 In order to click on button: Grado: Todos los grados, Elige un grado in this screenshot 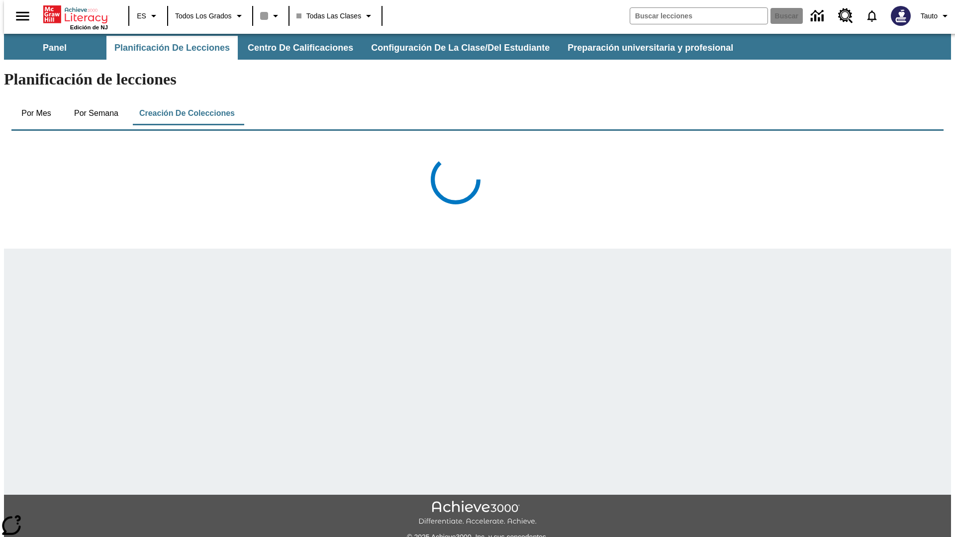, I will do `click(210, 16)`.